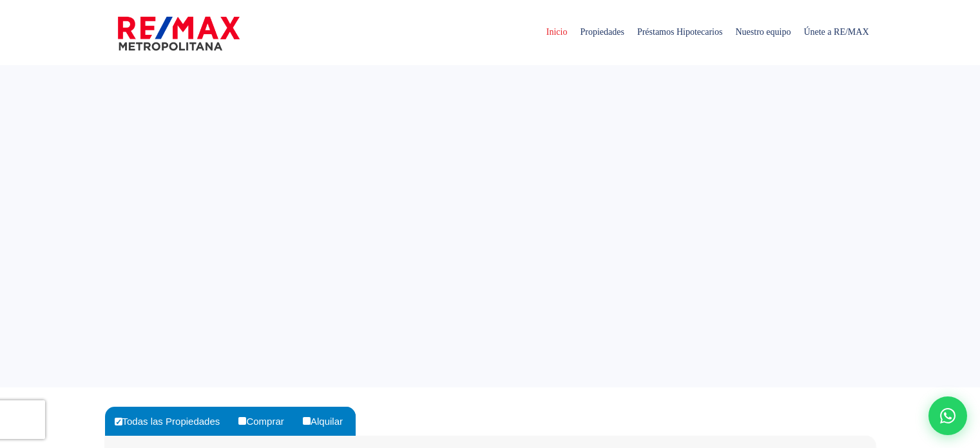 Image resolution: width=980 pixels, height=448 pixels. I want to click on span: Únete a RE/MAX, so click(836, 32).